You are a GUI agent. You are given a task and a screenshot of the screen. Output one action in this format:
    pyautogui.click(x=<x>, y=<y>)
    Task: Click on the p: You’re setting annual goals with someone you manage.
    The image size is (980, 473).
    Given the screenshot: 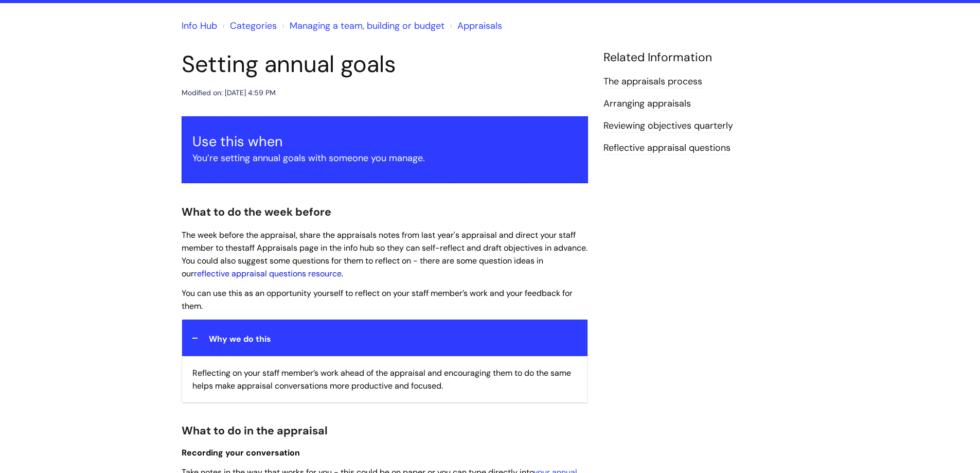 What is the action you would take?
    pyautogui.click(x=384, y=158)
    